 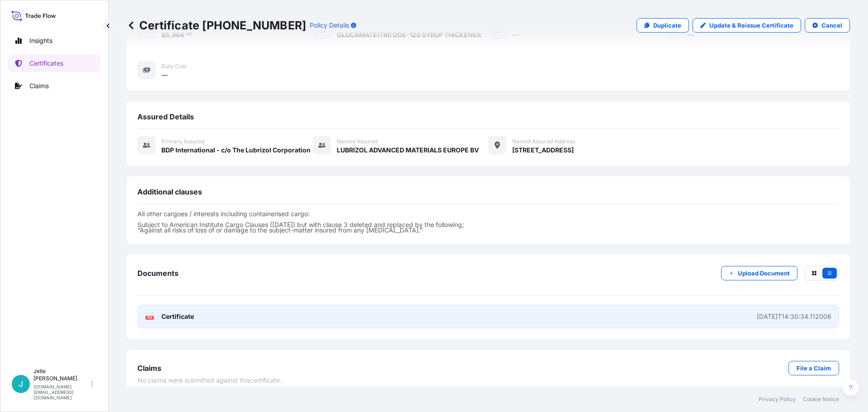 What do you see at coordinates (40, 40) in the screenshot?
I see `p: Insights` at bounding box center [40, 40].